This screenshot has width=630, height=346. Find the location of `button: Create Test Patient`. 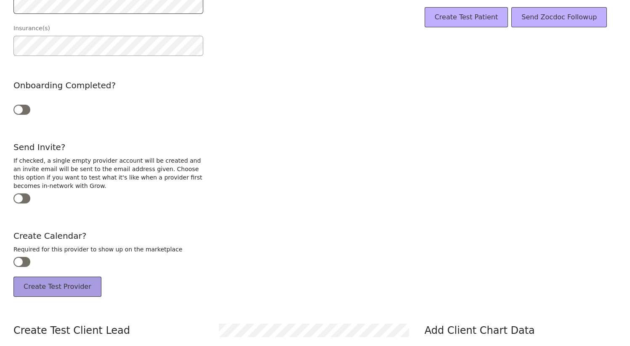

button: Create Test Patient is located at coordinates (466, 17).